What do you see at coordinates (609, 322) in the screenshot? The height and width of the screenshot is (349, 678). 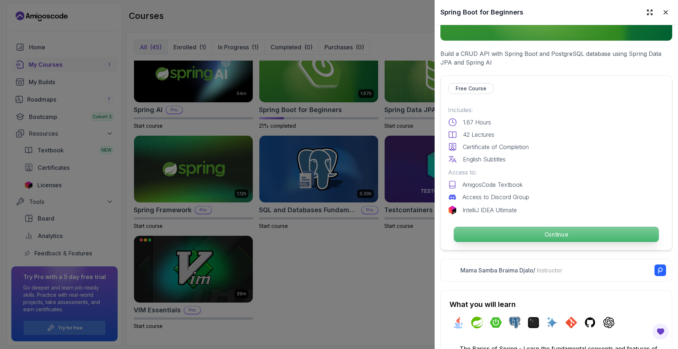 I see `img: chatgpt logo` at bounding box center [609, 322].